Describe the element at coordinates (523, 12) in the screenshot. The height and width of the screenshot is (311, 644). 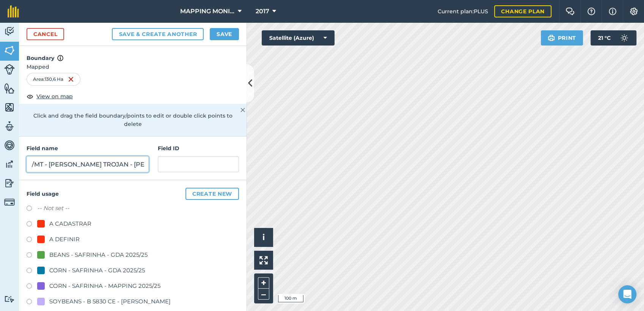
I see `a: Change plan` at that location.